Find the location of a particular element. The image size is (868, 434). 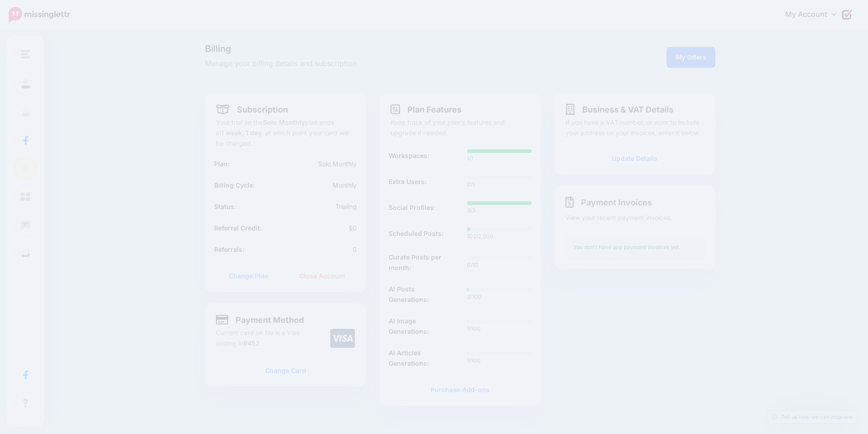

b: Referrals: is located at coordinates (230, 249).